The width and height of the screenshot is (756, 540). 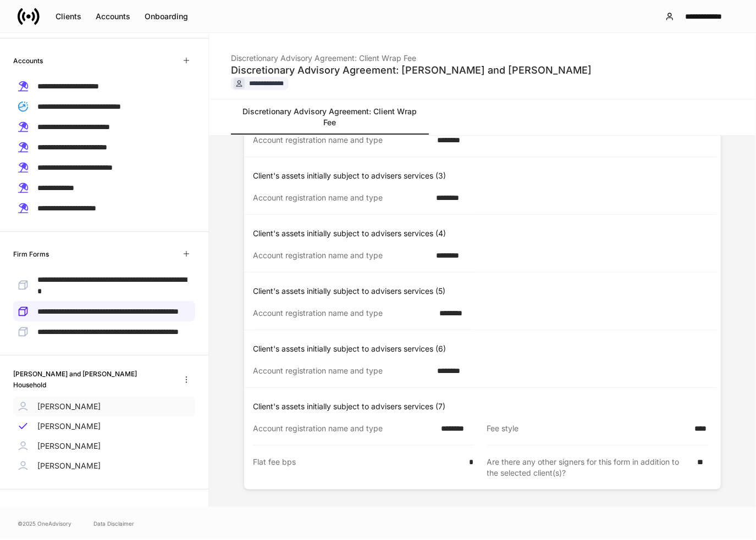 I want to click on div: Flat fee bps, so click(x=358, y=468).